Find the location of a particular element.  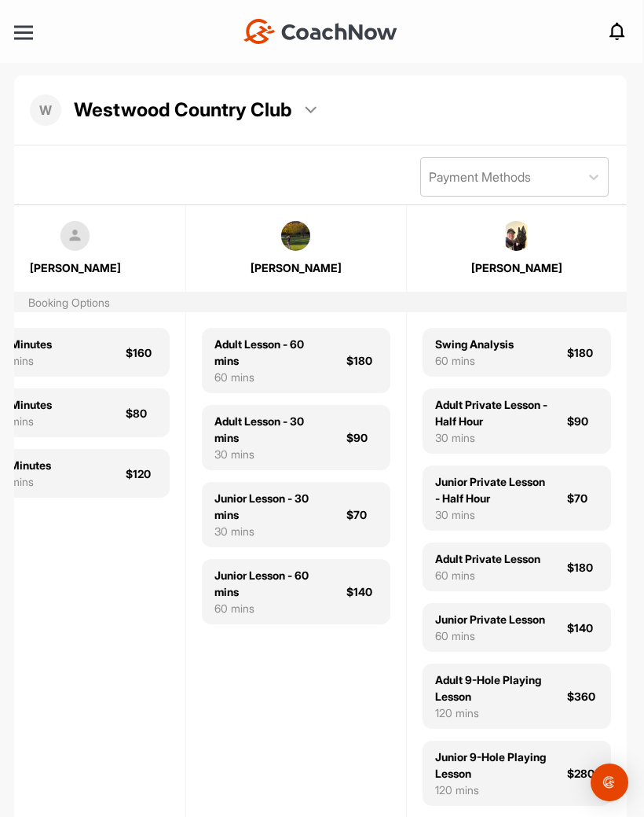

img: square_797c77968bd6c84071fbdf84208507ba.jpg is located at coordinates (297, 236).